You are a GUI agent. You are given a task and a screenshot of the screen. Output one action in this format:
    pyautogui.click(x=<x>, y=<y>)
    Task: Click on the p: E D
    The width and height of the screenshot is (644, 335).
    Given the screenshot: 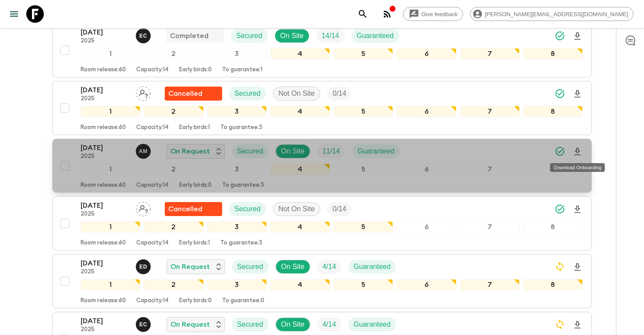 What is the action you would take?
    pyautogui.click(x=143, y=267)
    